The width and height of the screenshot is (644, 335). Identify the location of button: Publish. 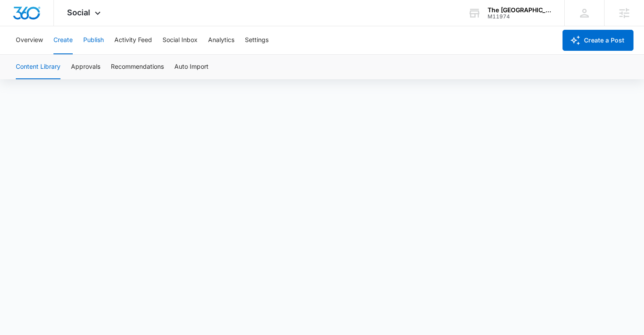
(93, 40).